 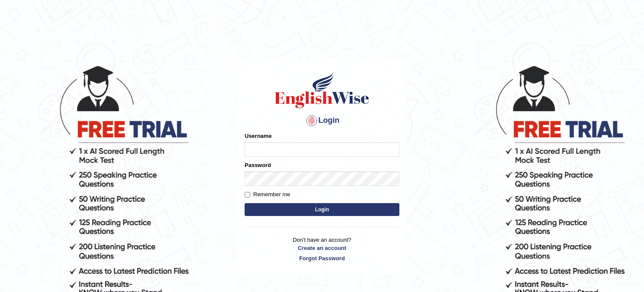 I want to click on a: Forgot Password, so click(x=322, y=258).